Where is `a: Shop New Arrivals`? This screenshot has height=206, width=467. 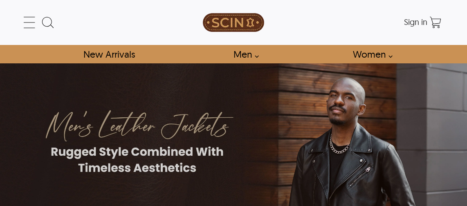
a: Shop New Arrivals is located at coordinates (109, 54).